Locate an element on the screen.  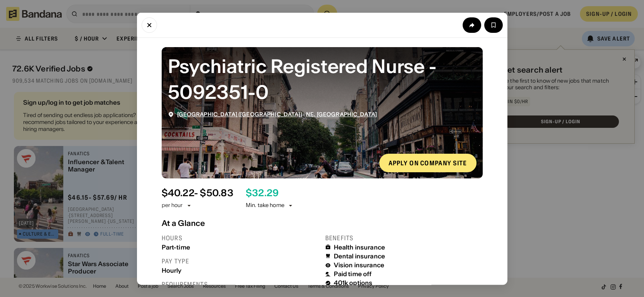
div: 401k options is located at coordinates (353, 283).